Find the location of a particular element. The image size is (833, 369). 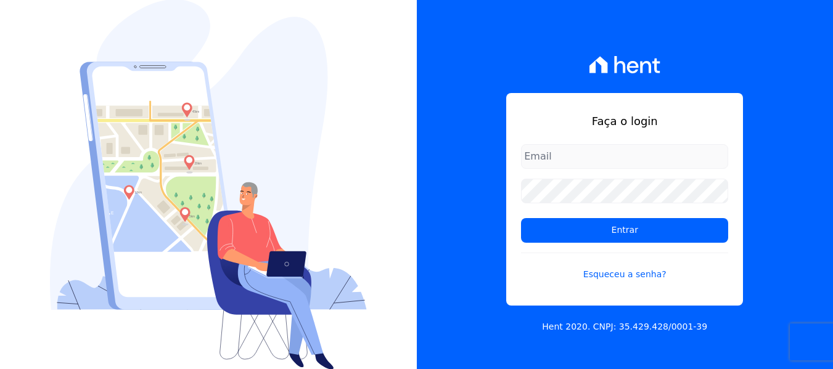

h1: Faça o login is located at coordinates (625, 121).